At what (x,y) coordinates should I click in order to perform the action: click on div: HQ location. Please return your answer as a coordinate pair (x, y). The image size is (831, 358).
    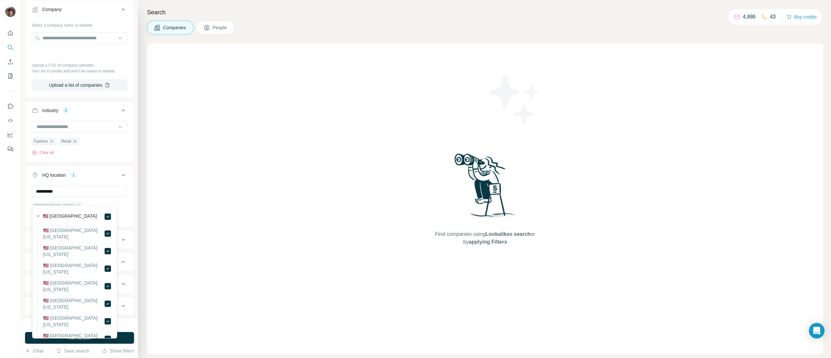
    Looking at the image, I should click on (54, 175).